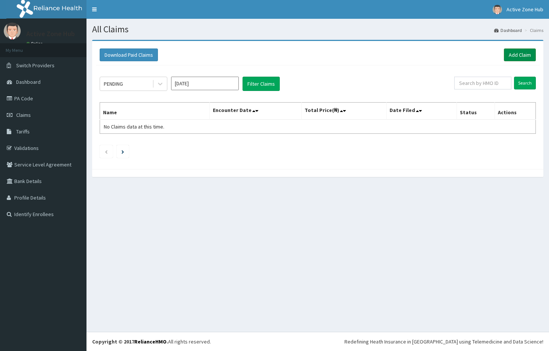 The width and height of the screenshot is (549, 351). What do you see at coordinates (35, 44) in the screenshot?
I see `a: Online` at bounding box center [35, 44].